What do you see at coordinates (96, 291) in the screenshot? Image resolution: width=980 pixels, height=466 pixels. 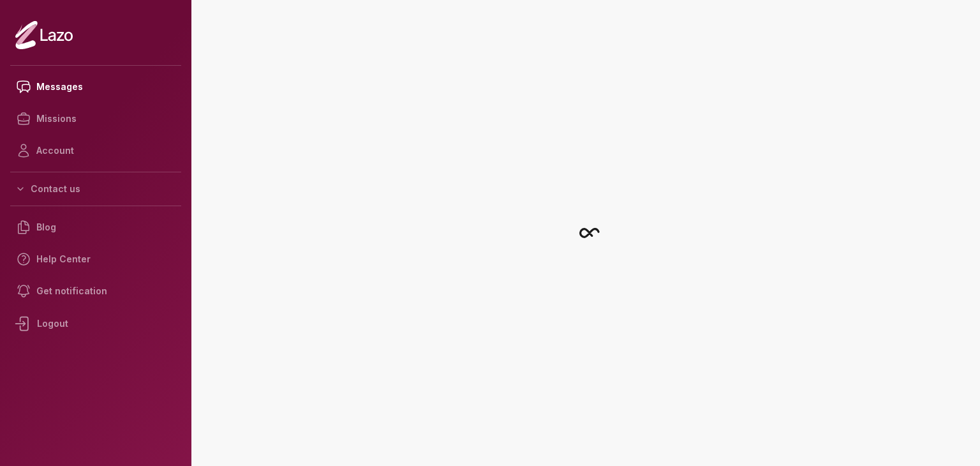 I see `a: Get notification` at bounding box center [96, 291].